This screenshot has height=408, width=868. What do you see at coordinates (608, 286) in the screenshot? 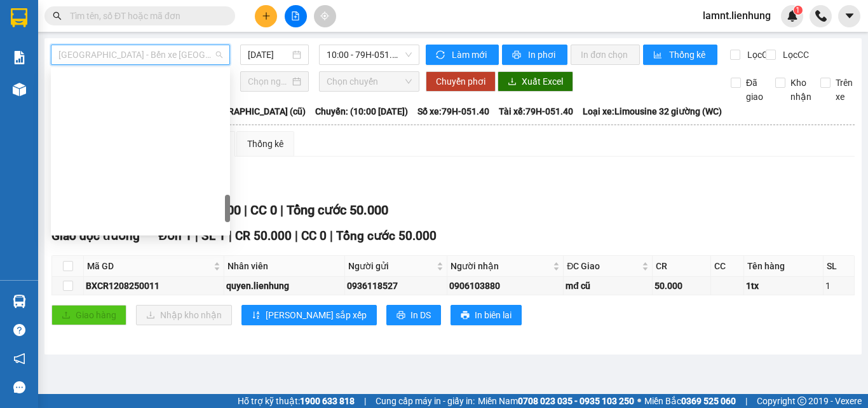
I see `div: mđ cũ` at bounding box center [608, 286].